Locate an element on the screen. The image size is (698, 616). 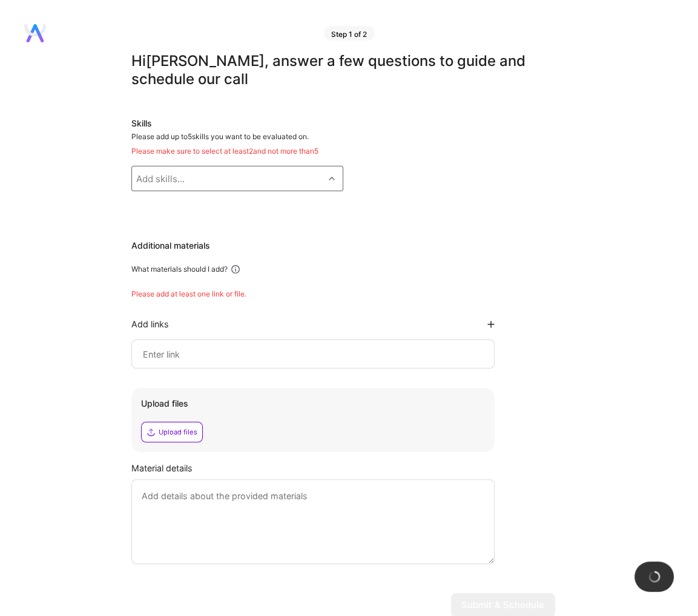
img: loading is located at coordinates (654, 577).